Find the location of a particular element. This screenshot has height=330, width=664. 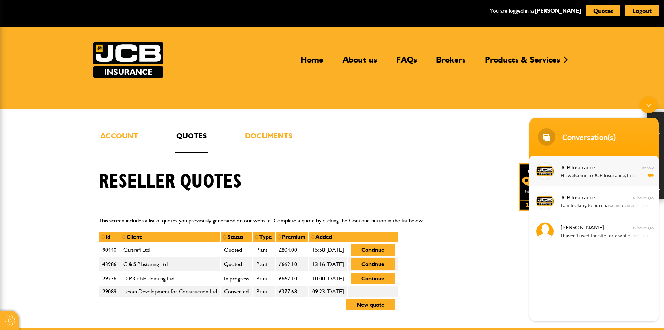

button: Logout is located at coordinates (642, 10).